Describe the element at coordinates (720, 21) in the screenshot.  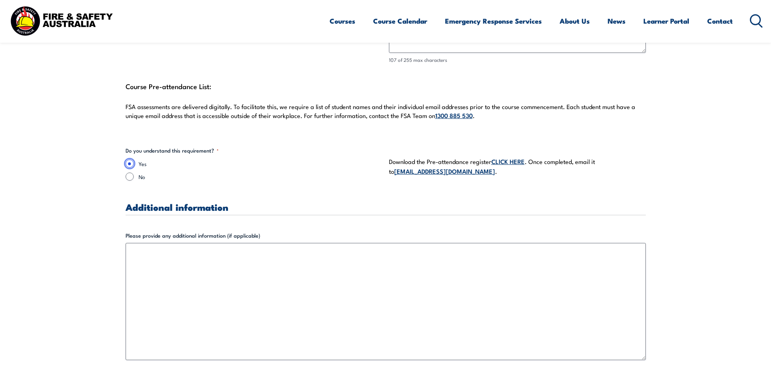
I see `a: Contact` at that location.